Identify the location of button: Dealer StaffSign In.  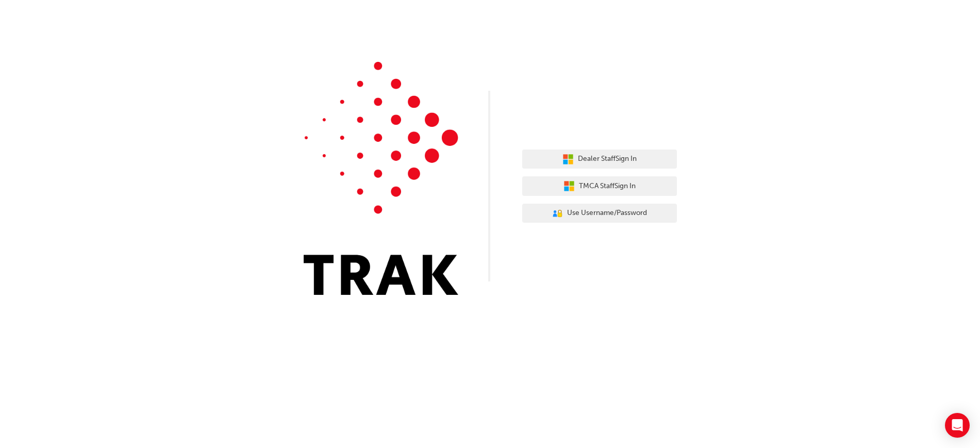
(600, 160).